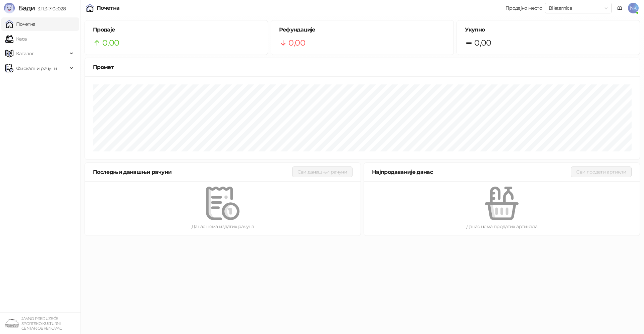 The height and width of the screenshot is (334, 644). I want to click on div: Најпродаваније данас, so click(471, 172).